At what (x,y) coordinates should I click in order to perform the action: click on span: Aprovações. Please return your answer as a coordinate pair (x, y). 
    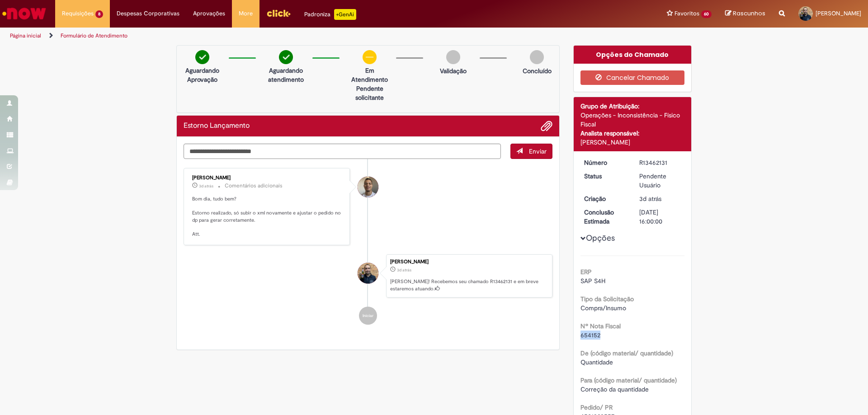
    Looking at the image, I should click on (209, 14).